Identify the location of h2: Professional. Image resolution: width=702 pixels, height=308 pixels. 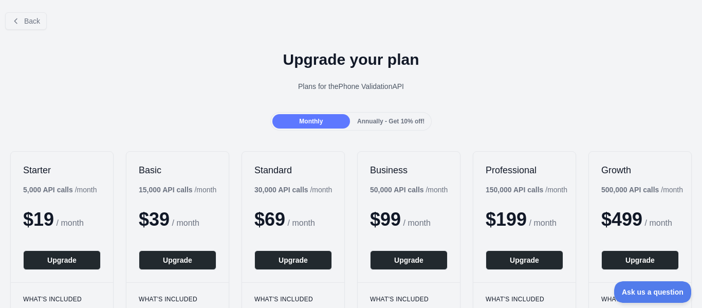
(524, 170).